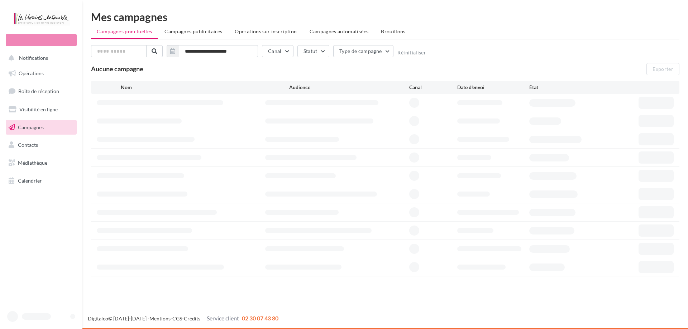 This screenshot has width=688, height=329. I want to click on button: Canal, so click(278, 51).